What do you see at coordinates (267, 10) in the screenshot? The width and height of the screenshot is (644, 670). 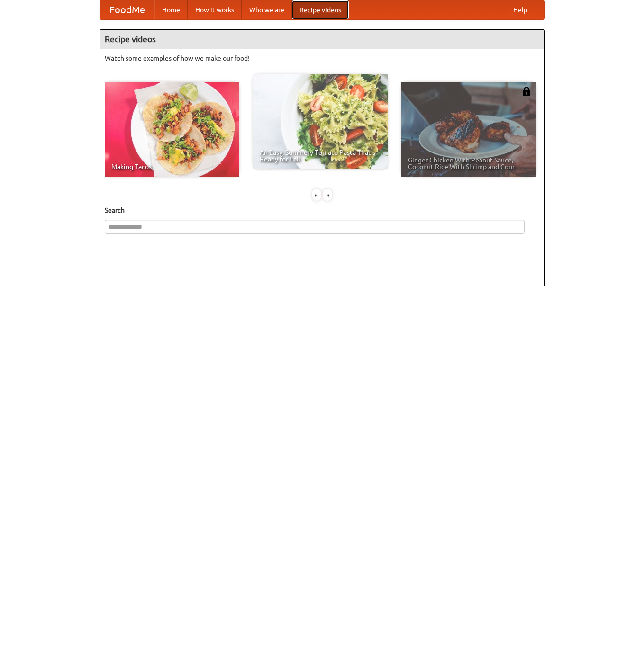 I see `a: Who we are` at bounding box center [267, 10].